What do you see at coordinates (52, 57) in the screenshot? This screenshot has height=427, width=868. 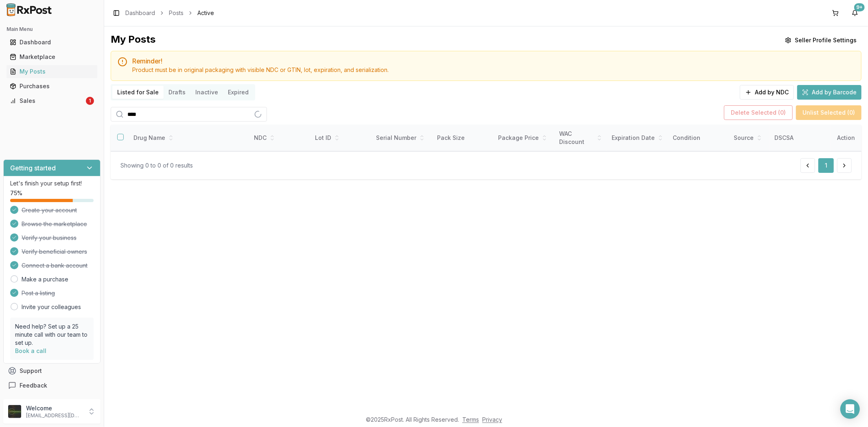 I see `div: Marketplace` at bounding box center [52, 57].